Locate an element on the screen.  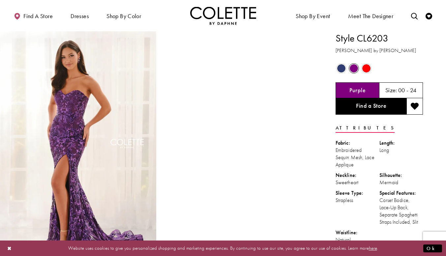
div: Special Features: is located at coordinates (401, 193).